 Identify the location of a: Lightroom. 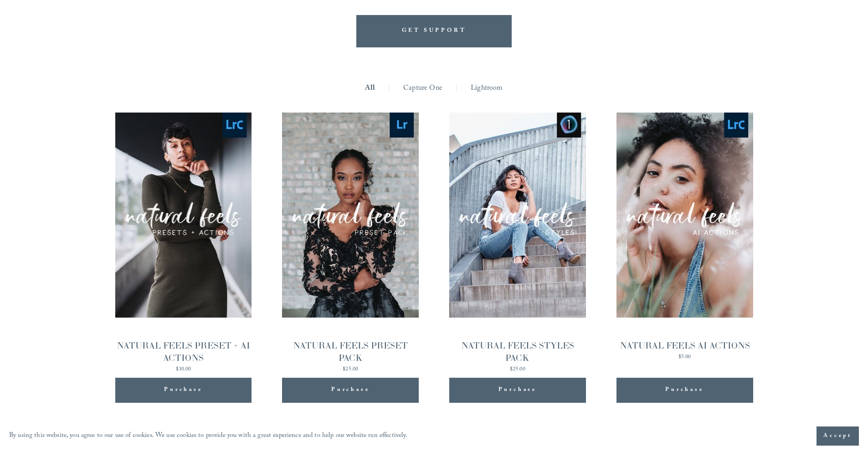
(487, 88).